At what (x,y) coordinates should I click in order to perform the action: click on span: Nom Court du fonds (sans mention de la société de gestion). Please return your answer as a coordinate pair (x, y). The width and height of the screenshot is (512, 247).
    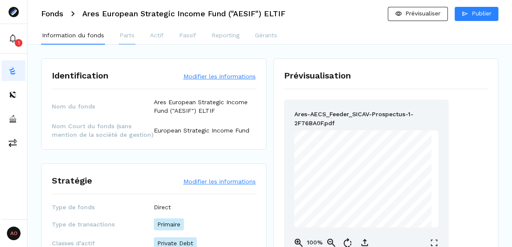
    Looking at the image, I should click on (103, 130).